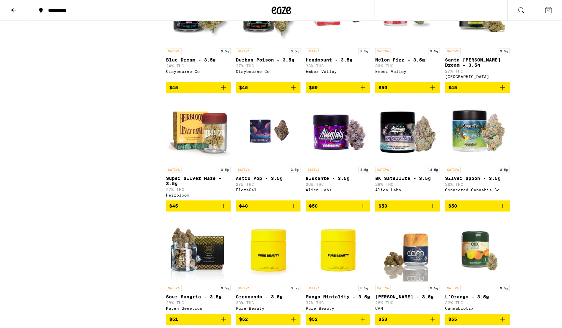 This screenshot has height=328, width=562. I want to click on a: Open page for Silver Spoon - 3.5g from Connected Cannabis Co, so click(477, 149).